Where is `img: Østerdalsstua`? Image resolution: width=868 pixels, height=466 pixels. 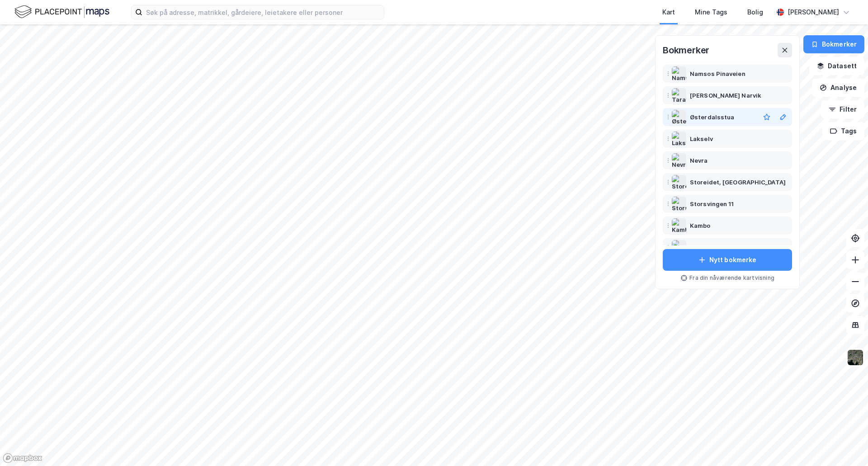
img: Østerdalsstua is located at coordinates (679, 117).